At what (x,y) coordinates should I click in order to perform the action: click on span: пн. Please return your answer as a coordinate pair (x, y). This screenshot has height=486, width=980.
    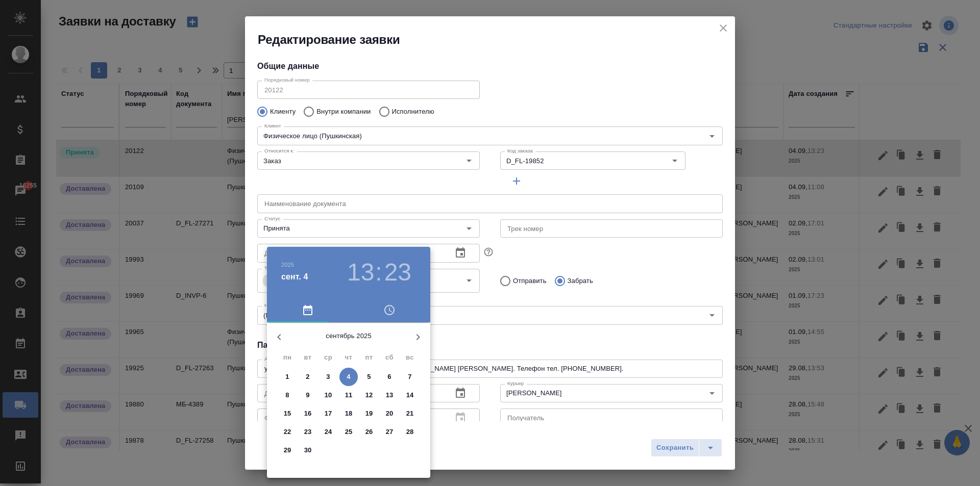
    Looking at the image, I should click on (288, 357).